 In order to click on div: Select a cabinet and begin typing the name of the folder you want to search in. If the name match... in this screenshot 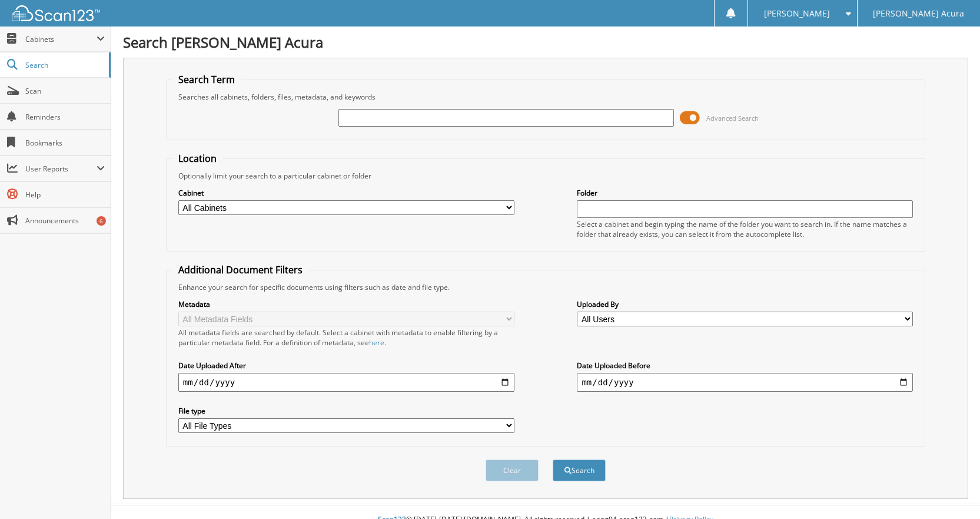, I will do `click(744, 229)`.